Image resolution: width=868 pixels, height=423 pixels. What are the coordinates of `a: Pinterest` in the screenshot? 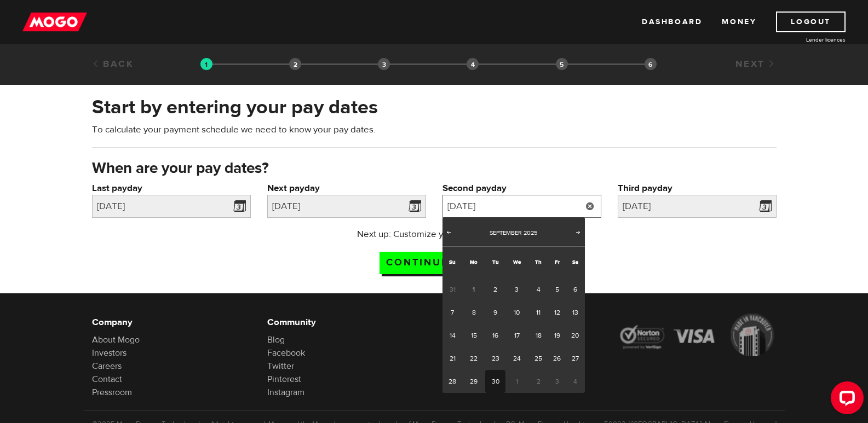 It's located at (284, 379).